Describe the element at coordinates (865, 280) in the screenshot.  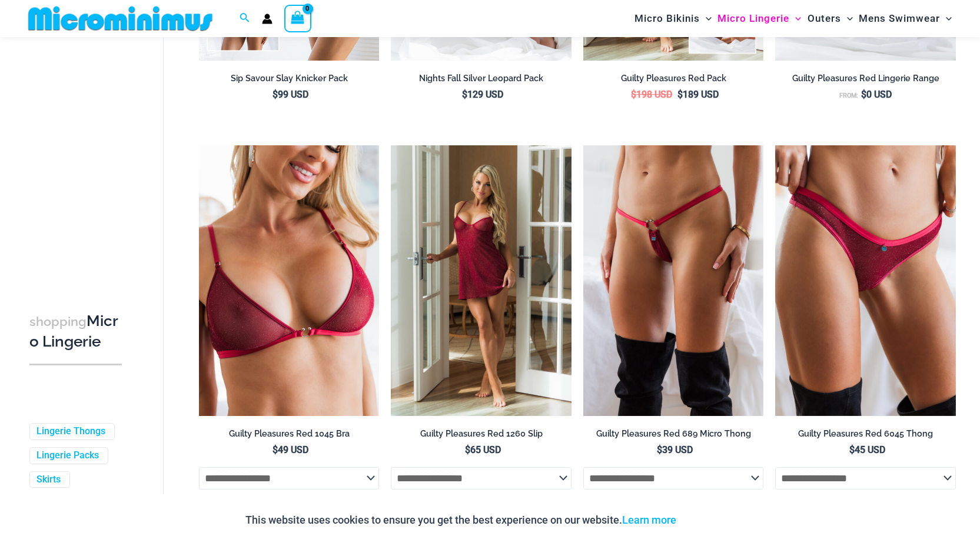
I see `a: Guilty Pleasures Red 6045 Thong 01Guilty Pleasures Red 6045 Thong 02Guilty Pleasures Red 6045 Tho...` at that location.